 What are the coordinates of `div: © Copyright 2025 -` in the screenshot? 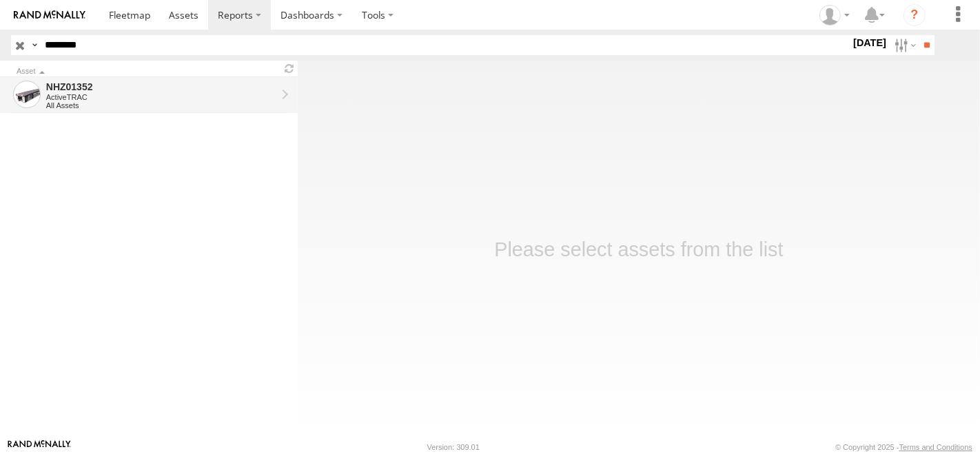 It's located at (903, 447).